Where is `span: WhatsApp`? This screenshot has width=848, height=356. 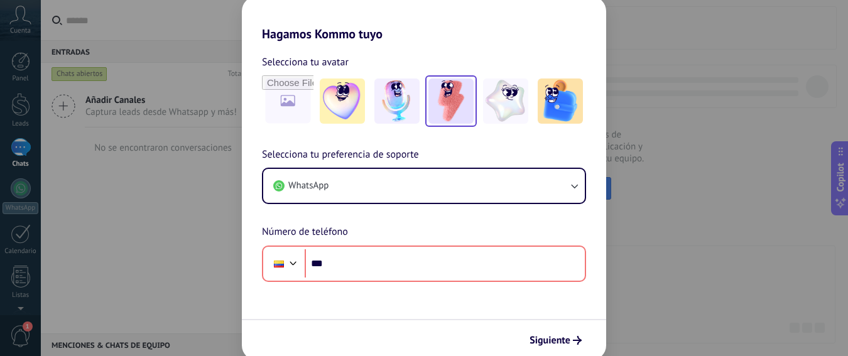
span: WhatsApp is located at coordinates (308, 186).